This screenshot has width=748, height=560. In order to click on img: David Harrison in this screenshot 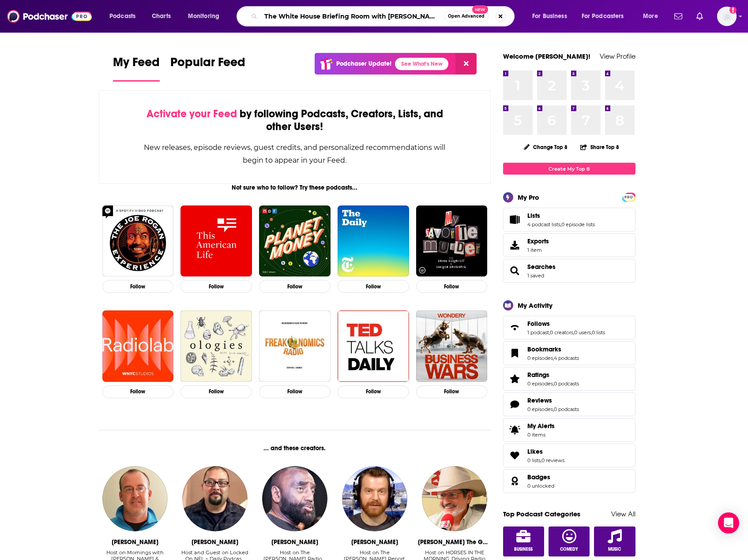, I will do `click(215, 499)`.